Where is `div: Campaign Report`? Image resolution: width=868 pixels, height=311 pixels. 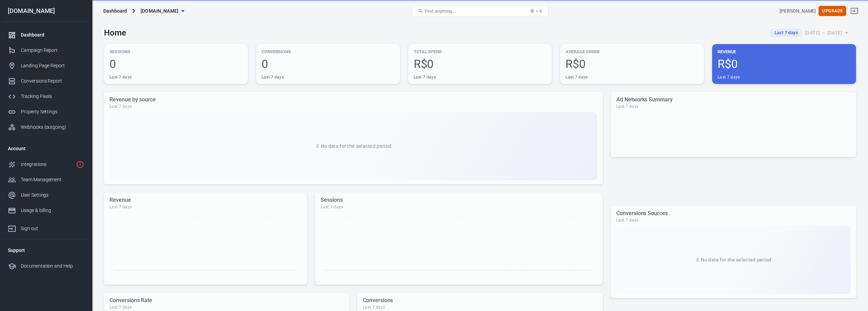
div: Campaign Report is located at coordinates (52, 50).